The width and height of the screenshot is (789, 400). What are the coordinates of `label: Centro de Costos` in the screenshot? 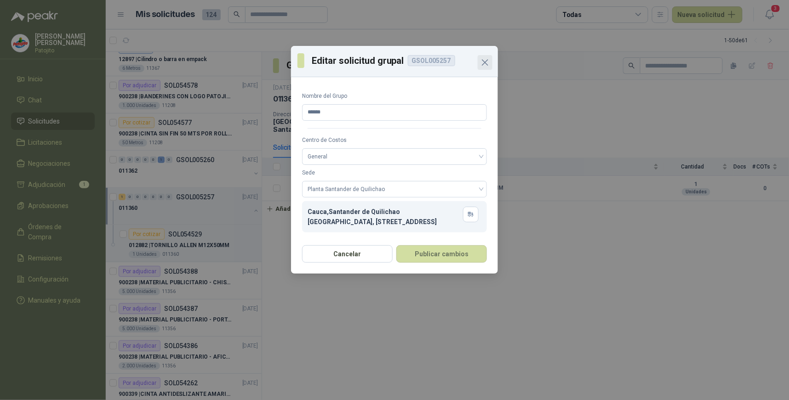 It's located at (394, 140).